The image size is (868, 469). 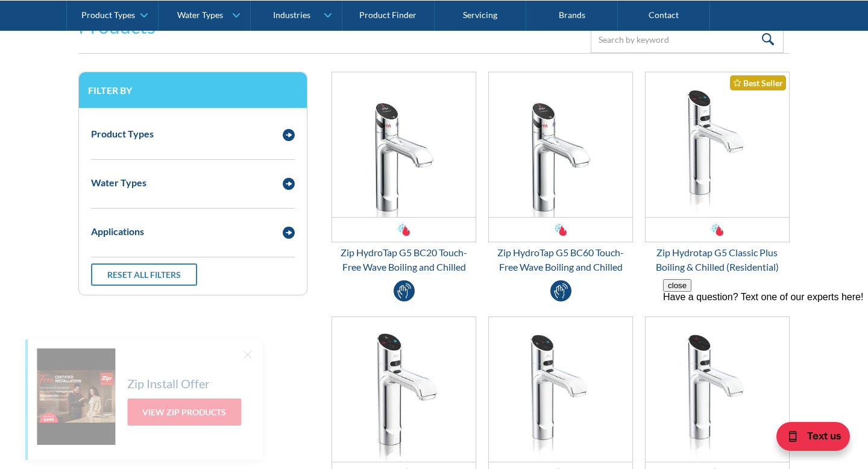 I want to click on a: View Zip Products, so click(x=184, y=411).